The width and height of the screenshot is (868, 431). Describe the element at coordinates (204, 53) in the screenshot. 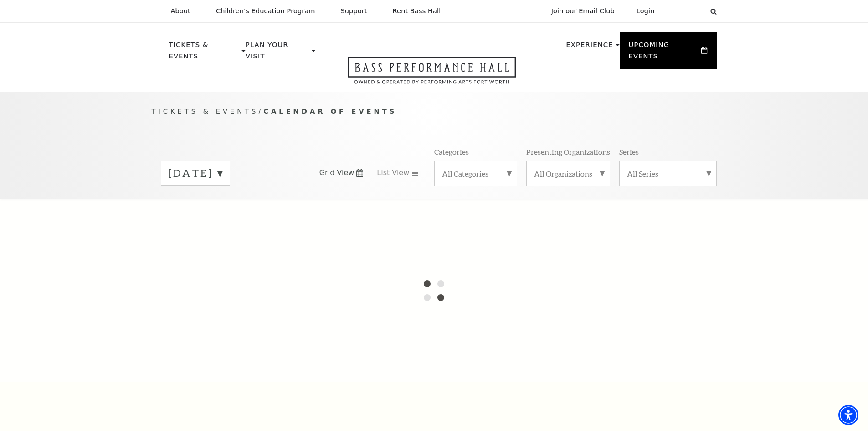

I see `p: Tickets & Events` at that location.